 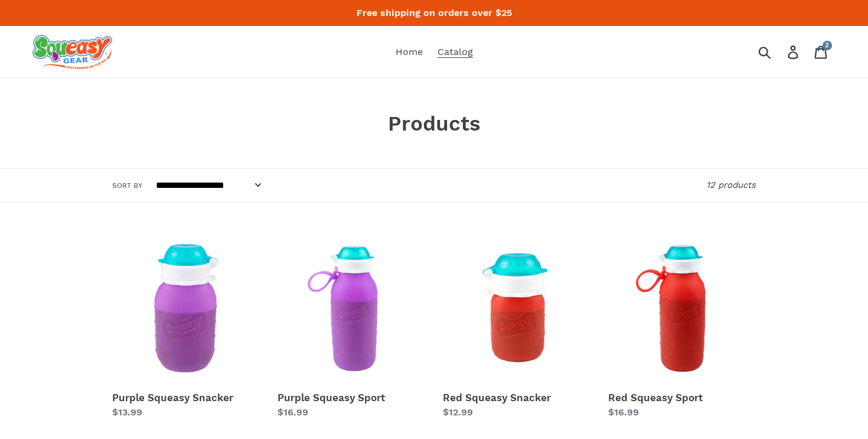 What do you see at coordinates (72, 52) in the screenshot?
I see `img: squeasy gear snacker portable food pouch` at bounding box center [72, 52].